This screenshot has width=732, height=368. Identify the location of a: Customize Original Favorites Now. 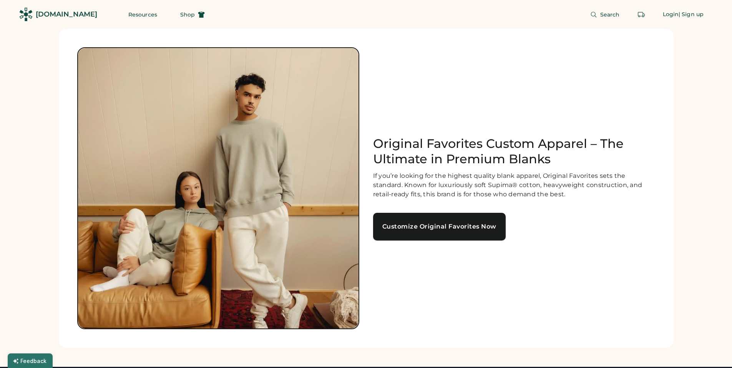
(439, 227).